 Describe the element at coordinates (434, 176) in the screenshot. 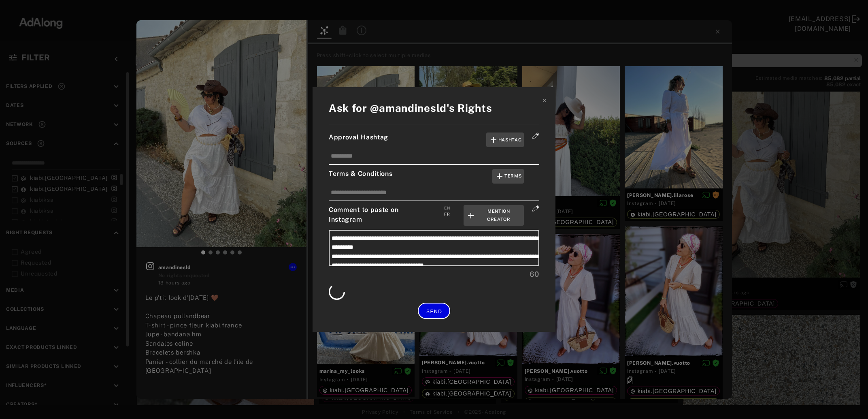

I see `div: Terms & Conditions` at that location.